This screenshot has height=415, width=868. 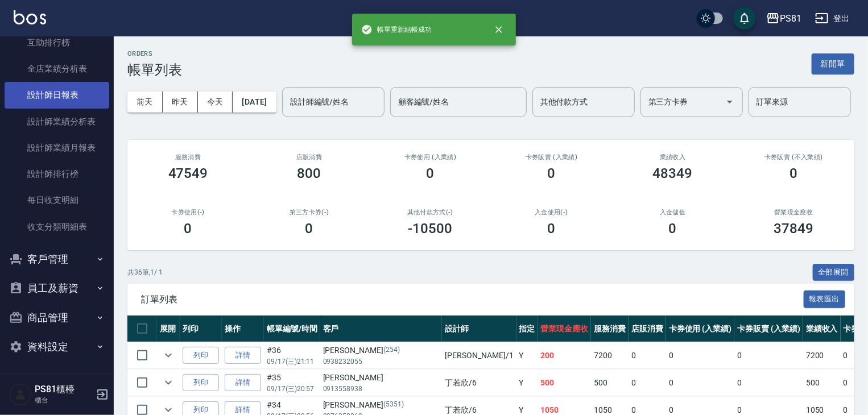 I want to click on h2: 卡券使用(-), so click(x=188, y=212).